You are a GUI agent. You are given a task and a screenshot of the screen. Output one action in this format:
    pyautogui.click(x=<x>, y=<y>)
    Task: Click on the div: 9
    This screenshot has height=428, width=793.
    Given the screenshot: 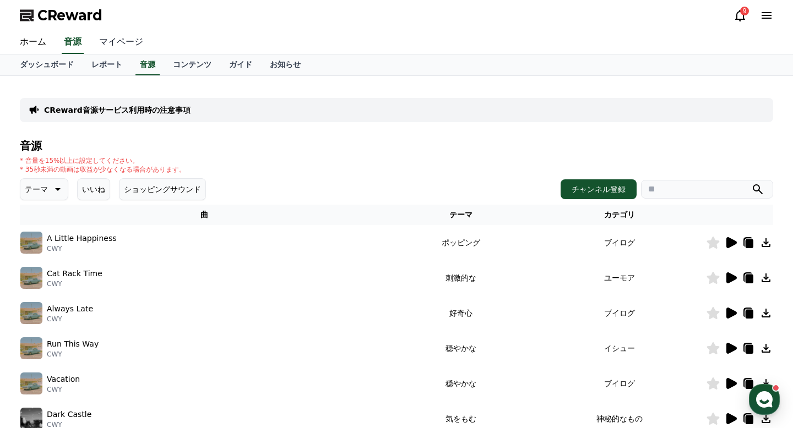 What is the action you would take?
    pyautogui.click(x=744, y=11)
    